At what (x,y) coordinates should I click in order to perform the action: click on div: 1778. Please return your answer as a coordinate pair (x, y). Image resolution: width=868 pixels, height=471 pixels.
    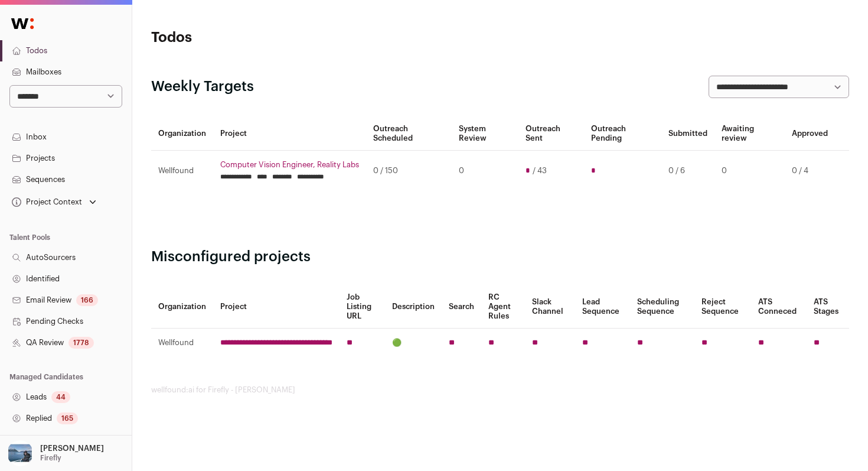
    Looking at the image, I should click on (81, 343).